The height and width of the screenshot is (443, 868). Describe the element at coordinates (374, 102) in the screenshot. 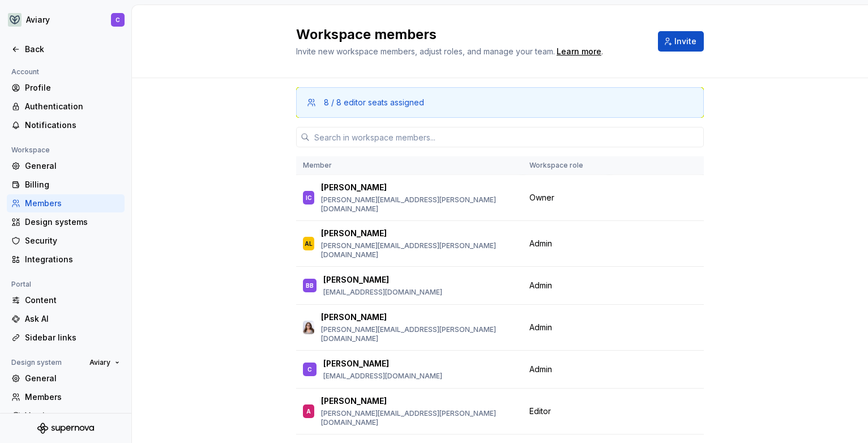

I see `div: 8 / 8 editor seats assigned` at that location.